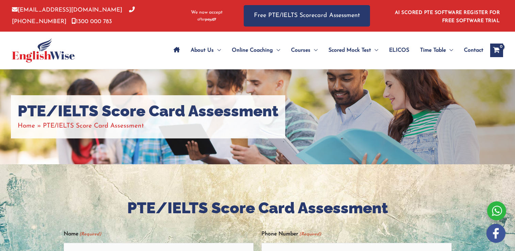 The width and height of the screenshot is (515, 251). What do you see at coordinates (207, 19) in the screenshot?
I see `img: Afterpay-Logo` at bounding box center [207, 19].